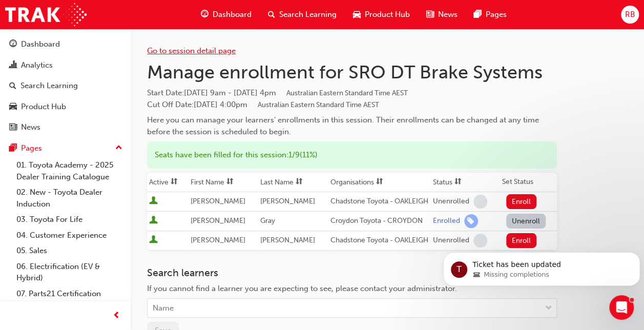 This screenshot has height=330, width=644. I want to click on a: Go to session detail page, so click(191, 51).